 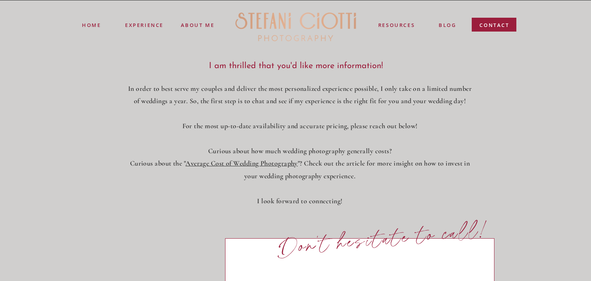 What do you see at coordinates (91, 25) in the screenshot?
I see `nav: Home` at bounding box center [91, 25].